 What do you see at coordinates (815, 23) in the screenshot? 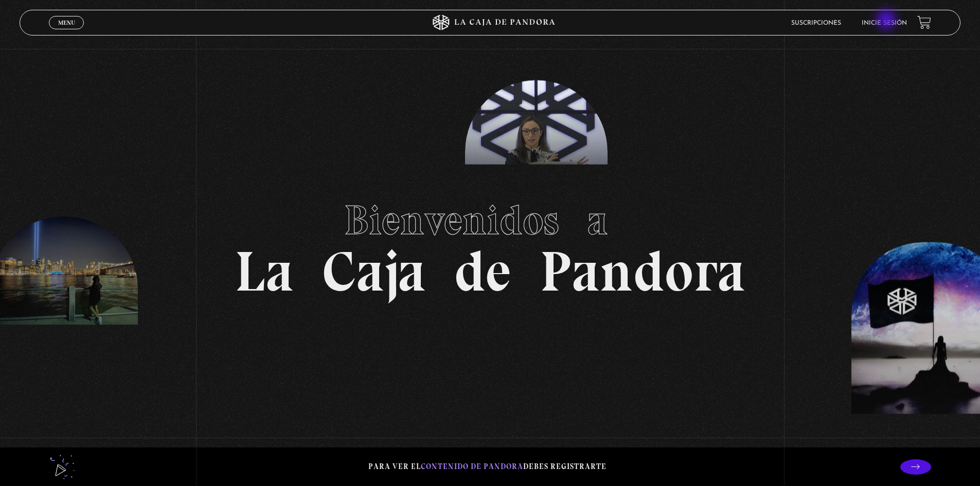
I see `a: Suscripciones` at bounding box center [815, 23].